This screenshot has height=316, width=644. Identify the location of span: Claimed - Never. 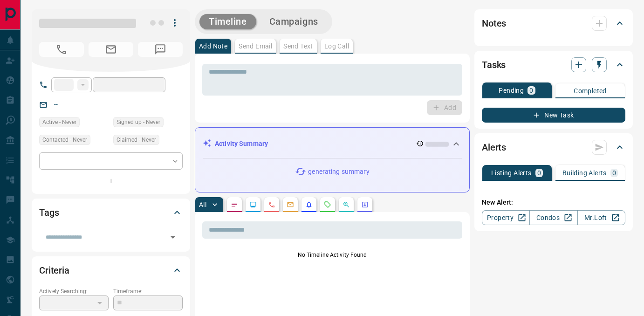
(136, 140).